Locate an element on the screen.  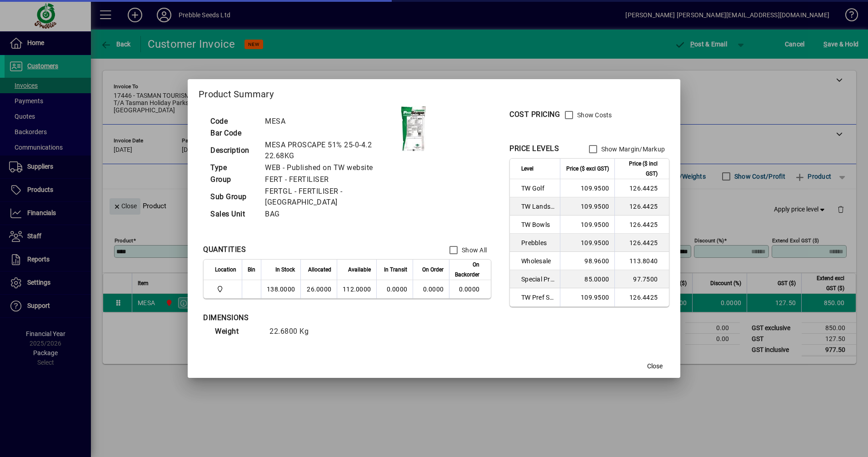
span: On Order is located at coordinates (433, 270).